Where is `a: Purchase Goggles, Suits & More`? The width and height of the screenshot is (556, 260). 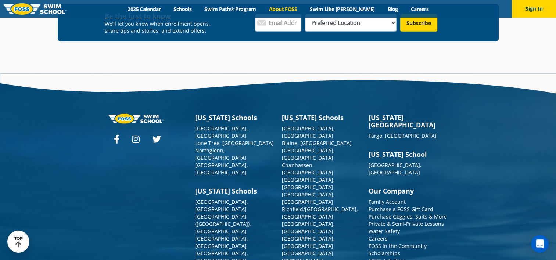
a: Purchase Goggles, Suits & More is located at coordinates (408, 217).